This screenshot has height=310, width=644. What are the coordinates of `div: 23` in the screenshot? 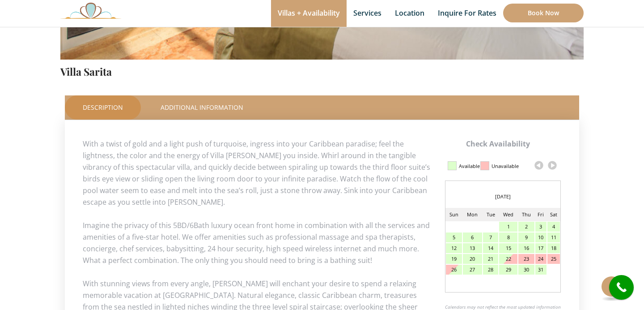 It's located at (526, 259).